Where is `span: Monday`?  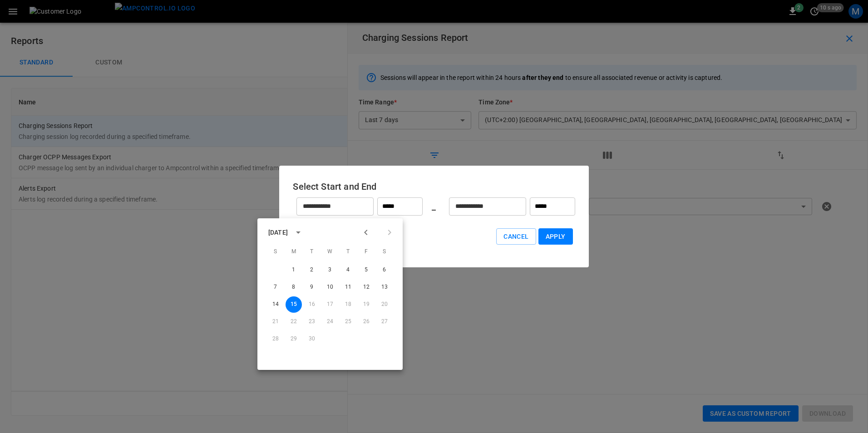
span: Monday is located at coordinates (294, 252).